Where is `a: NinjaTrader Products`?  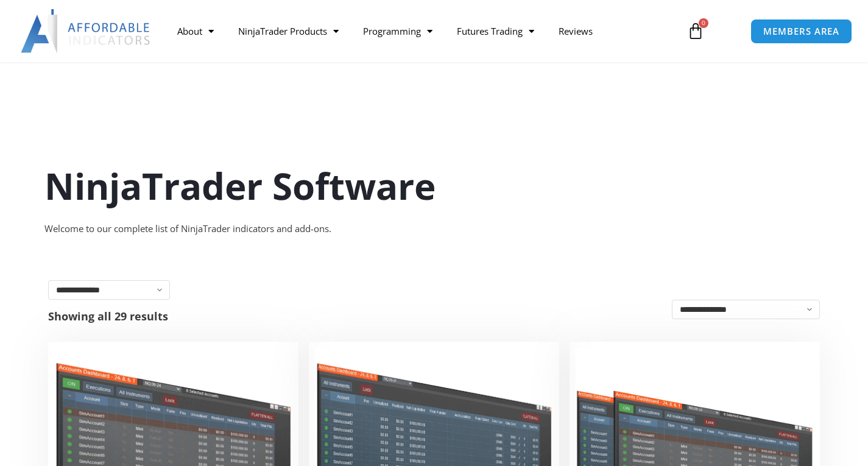 a: NinjaTrader Products is located at coordinates (288, 31).